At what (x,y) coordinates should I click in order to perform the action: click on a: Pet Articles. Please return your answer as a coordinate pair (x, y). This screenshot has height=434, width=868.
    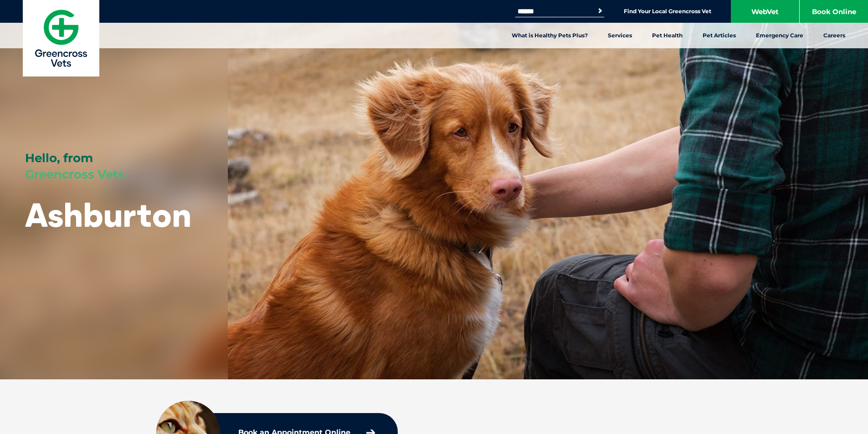
    Looking at the image, I should click on (719, 35).